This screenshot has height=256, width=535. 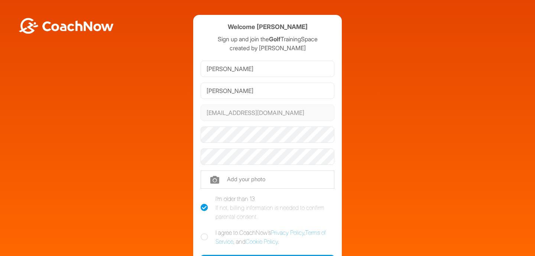 What do you see at coordinates (268, 91) in the screenshot?
I see `input: Last Name` at bounding box center [268, 91].